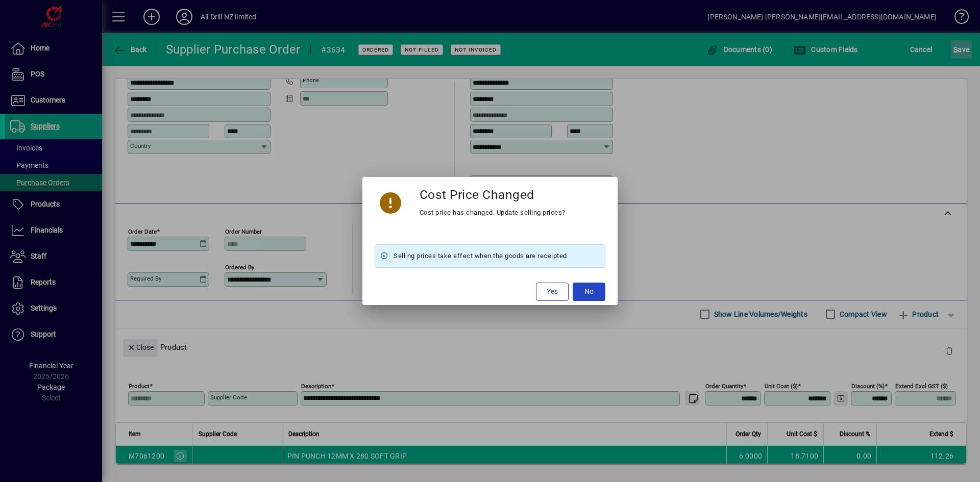 The width and height of the screenshot is (980, 482). What do you see at coordinates (589, 291) in the screenshot?
I see `span: No` at bounding box center [589, 291].